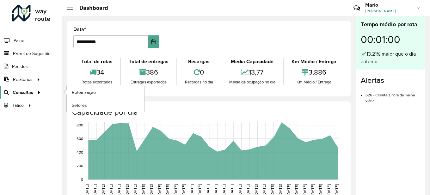  Describe the element at coordinates (391, 40) in the screenshot. I see `div: 00:01:00` at that location.